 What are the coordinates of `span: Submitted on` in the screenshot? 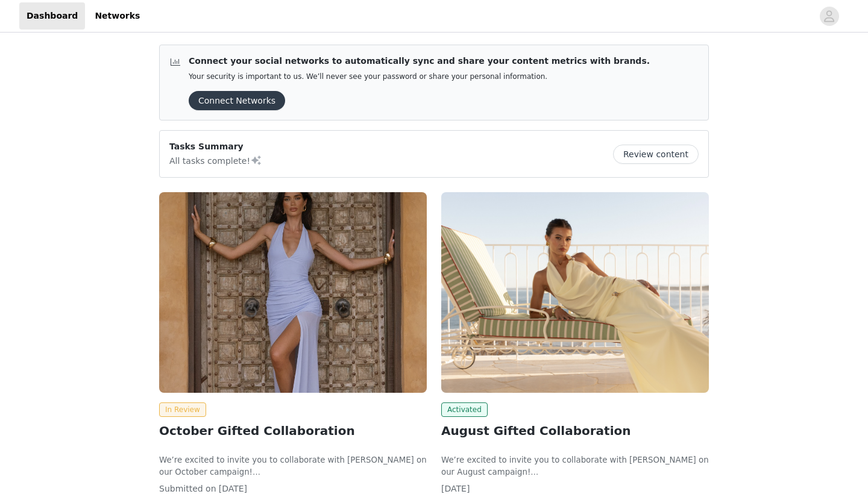 It's located at (188, 489).